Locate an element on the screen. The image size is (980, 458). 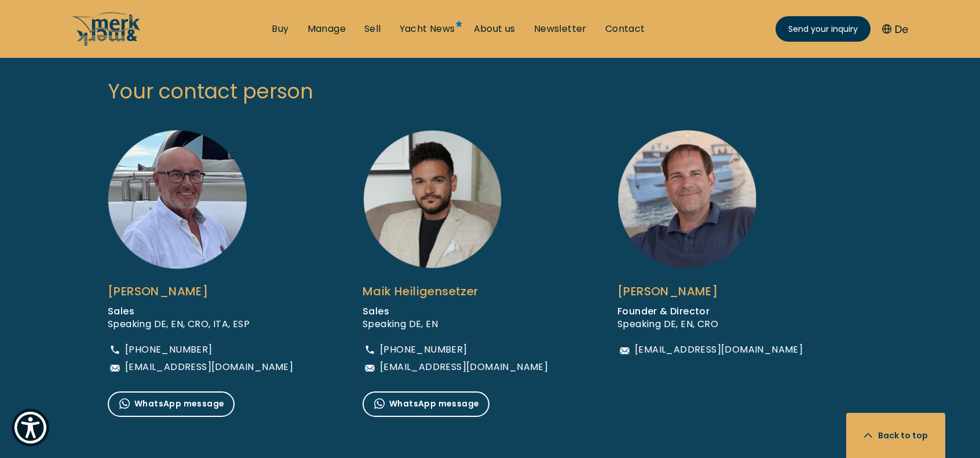
img: Maik Heiligensetzer is located at coordinates (432, 199).